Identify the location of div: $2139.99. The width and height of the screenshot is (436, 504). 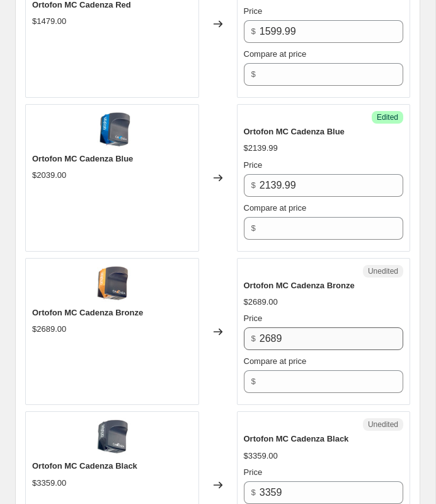
(261, 148).